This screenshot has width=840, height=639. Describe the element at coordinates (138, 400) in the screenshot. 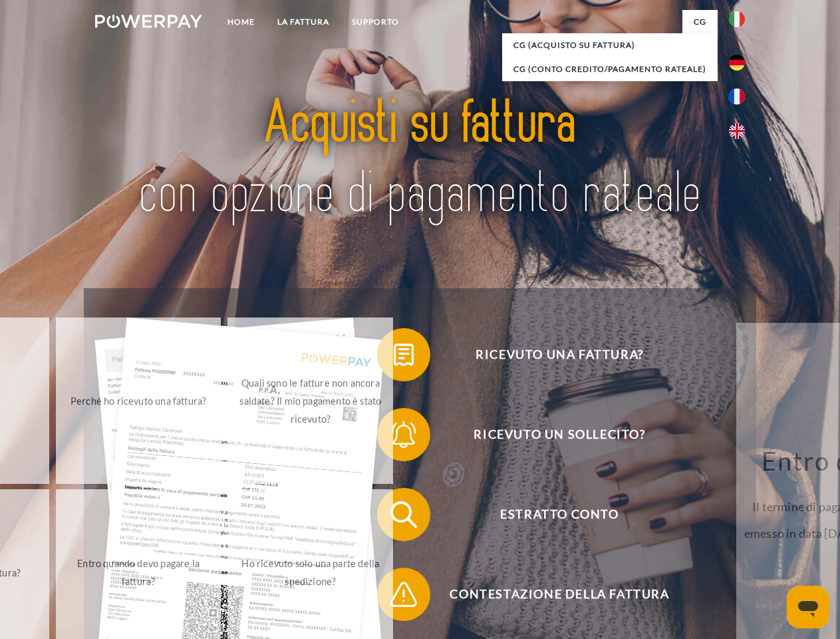

I see `div: Perché ho ricevuto una fattura?` at that location.